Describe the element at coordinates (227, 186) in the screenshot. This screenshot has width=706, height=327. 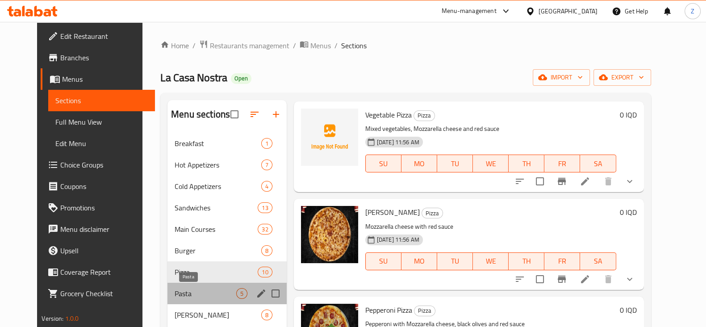
I see `div: Cold Appetizers4` at that location.